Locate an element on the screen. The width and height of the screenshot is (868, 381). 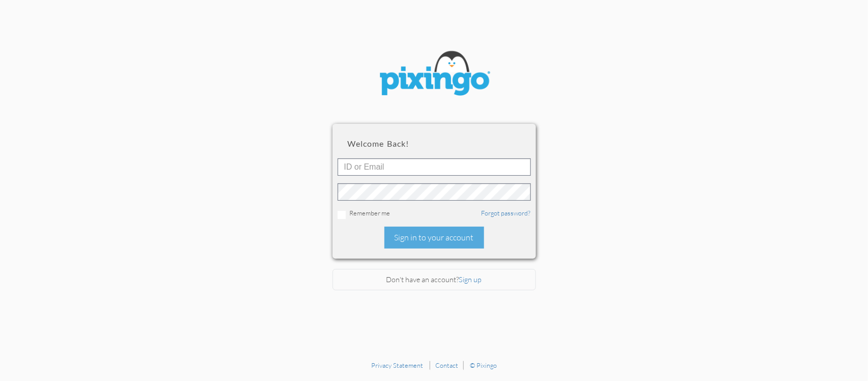
a: Sign up is located at coordinates (470, 279).